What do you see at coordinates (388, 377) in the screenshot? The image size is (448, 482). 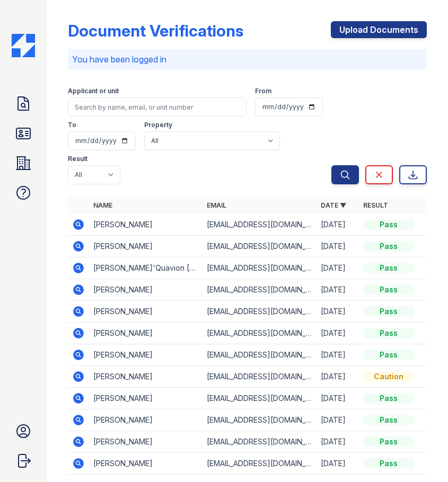 I see `div: Caution` at bounding box center [388, 377].